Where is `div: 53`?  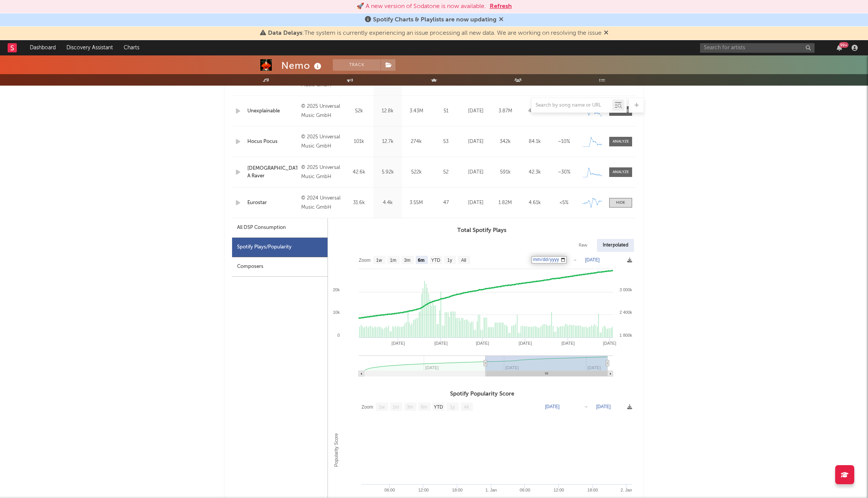
div: 53 is located at coordinates (446, 142).